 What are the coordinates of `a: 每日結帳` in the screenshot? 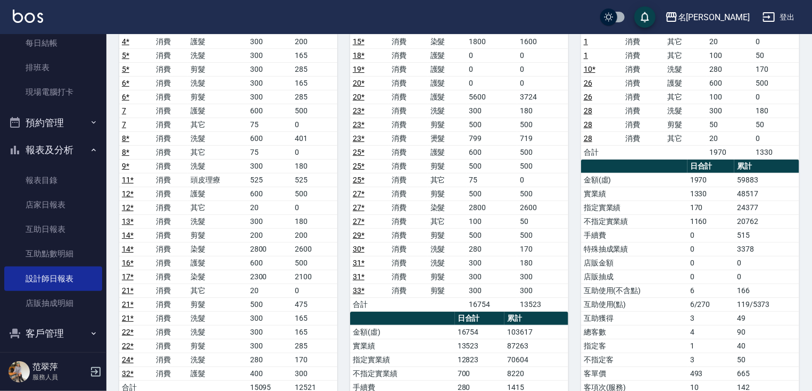 It's located at (53, 43).